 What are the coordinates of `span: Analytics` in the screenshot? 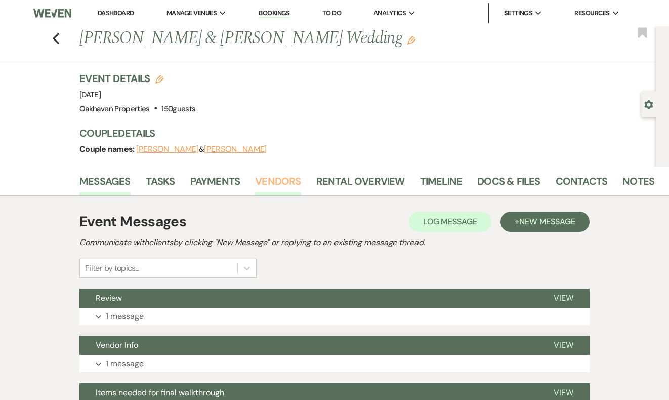 It's located at (390, 13).